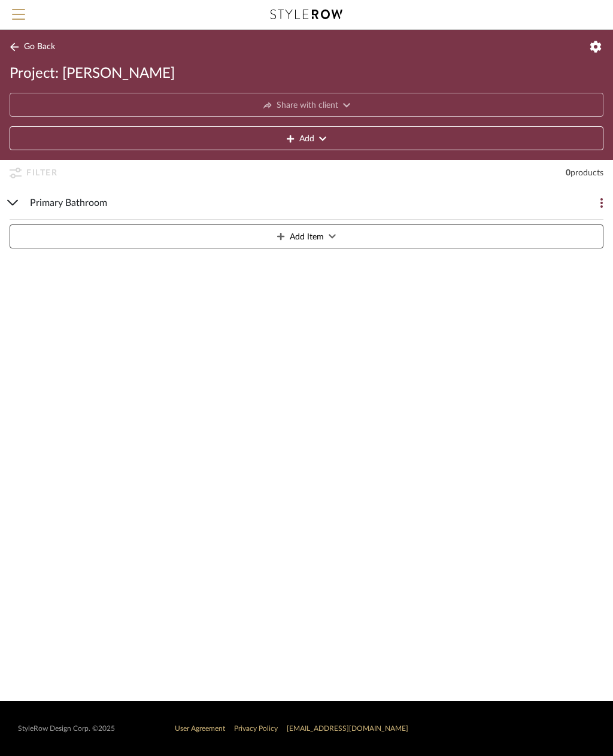 Image resolution: width=613 pixels, height=756 pixels. What do you see at coordinates (200, 728) in the screenshot?
I see `a: User Agreement` at bounding box center [200, 728].